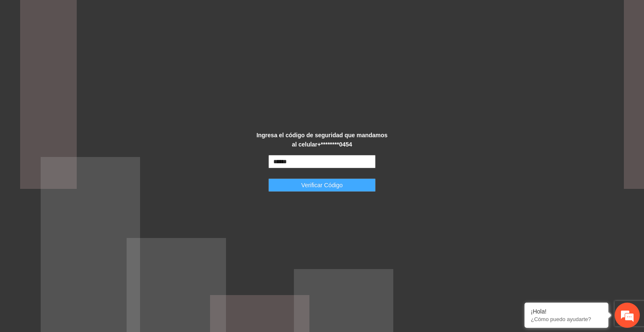  What do you see at coordinates (322, 185) in the screenshot?
I see `span: Verificar Código` at bounding box center [322, 185].